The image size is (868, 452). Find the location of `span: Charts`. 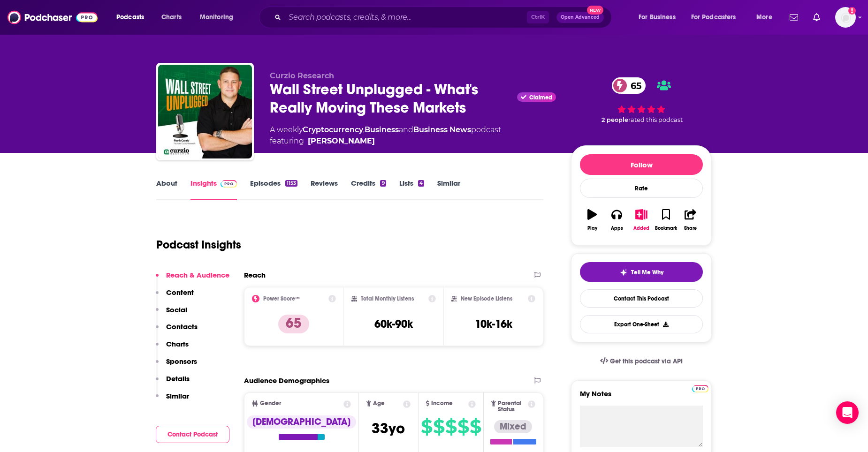

span: Charts is located at coordinates (171, 17).